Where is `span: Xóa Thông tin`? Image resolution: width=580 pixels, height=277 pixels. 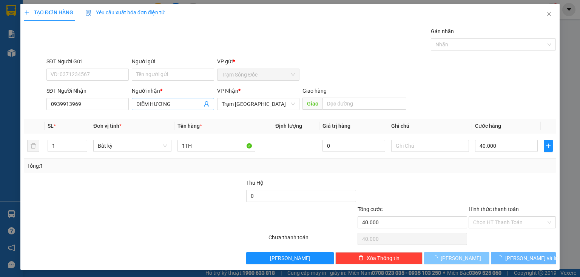
span: Xóa Thông tin is located at coordinates (383, 259).